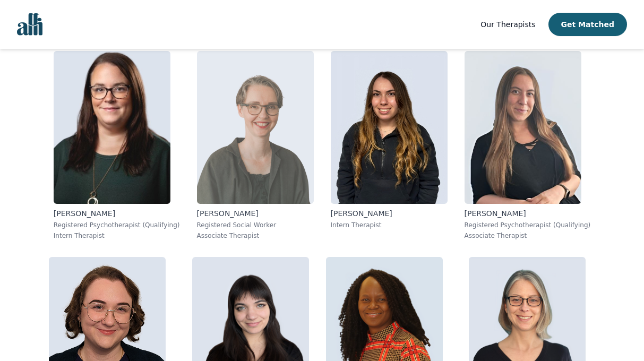 Image resolution: width=644 pixels, height=361 pixels. I want to click on button: Get Matched, so click(588, 24).